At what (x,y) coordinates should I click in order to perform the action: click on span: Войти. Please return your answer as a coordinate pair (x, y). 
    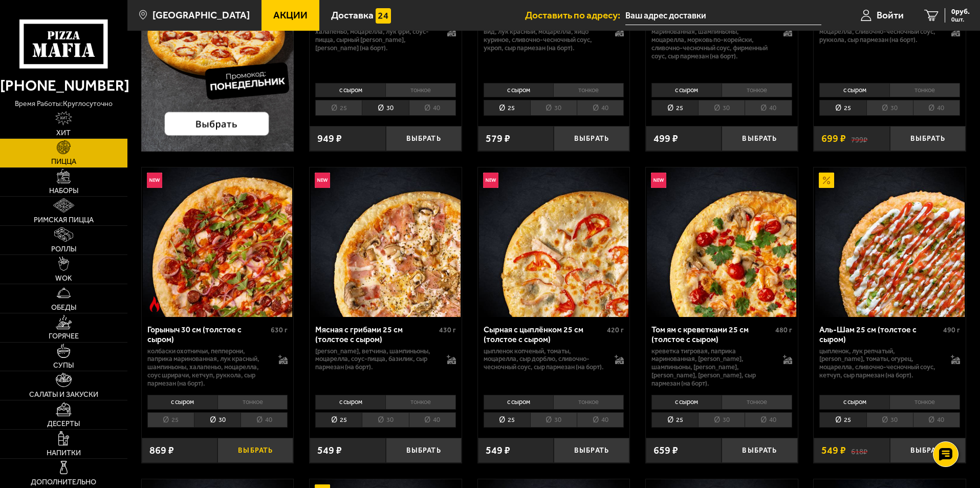
    Looking at the image, I should click on (890, 15).